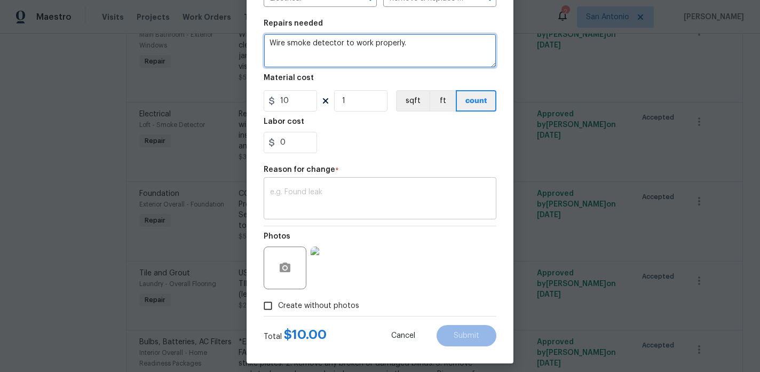 The image size is (760, 372). What do you see at coordinates (403, 336) in the screenshot?
I see `span: Cancel` at bounding box center [403, 336].